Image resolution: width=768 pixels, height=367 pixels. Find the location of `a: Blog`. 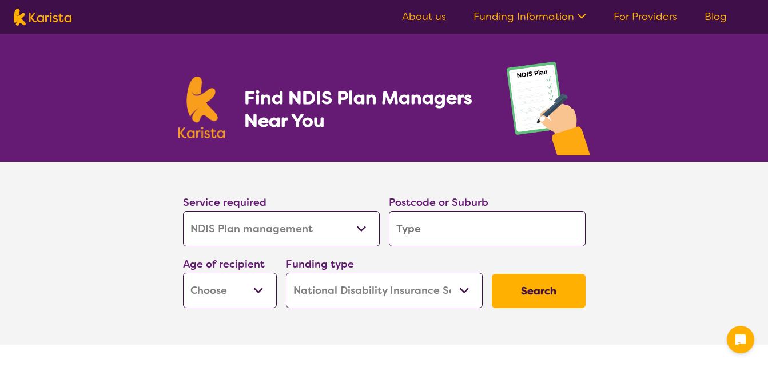

a: Blog is located at coordinates (715, 17).